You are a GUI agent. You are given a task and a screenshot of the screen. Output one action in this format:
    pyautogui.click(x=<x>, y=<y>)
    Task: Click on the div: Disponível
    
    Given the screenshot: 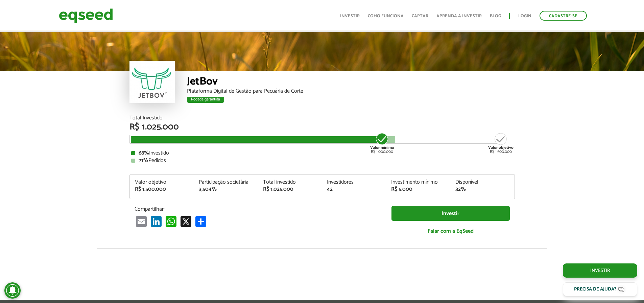 What is the action you would take?
    pyautogui.click(x=483, y=182)
    